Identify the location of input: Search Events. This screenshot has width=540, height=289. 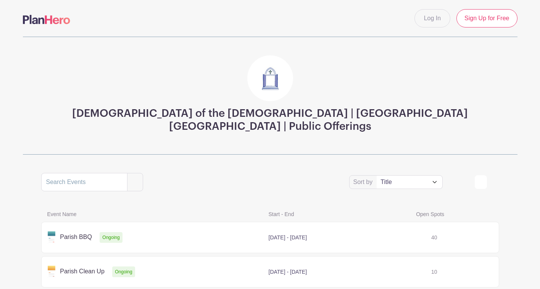
(84, 182).